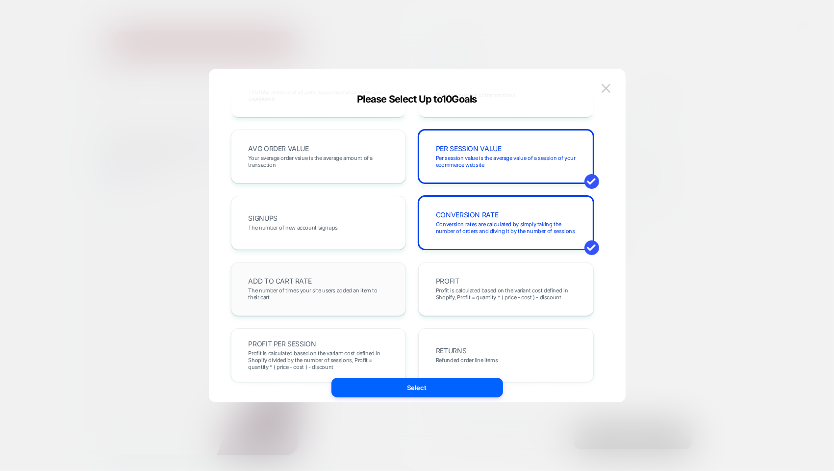 This screenshot has width=834, height=471. Describe the element at coordinates (469, 149) in the screenshot. I see `span: PER SESSION VALUE` at that location.